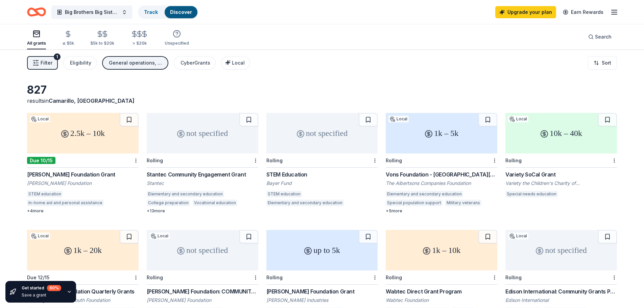  Describe the element at coordinates (36, 38) in the screenshot. I see `button: All grants` at that location.